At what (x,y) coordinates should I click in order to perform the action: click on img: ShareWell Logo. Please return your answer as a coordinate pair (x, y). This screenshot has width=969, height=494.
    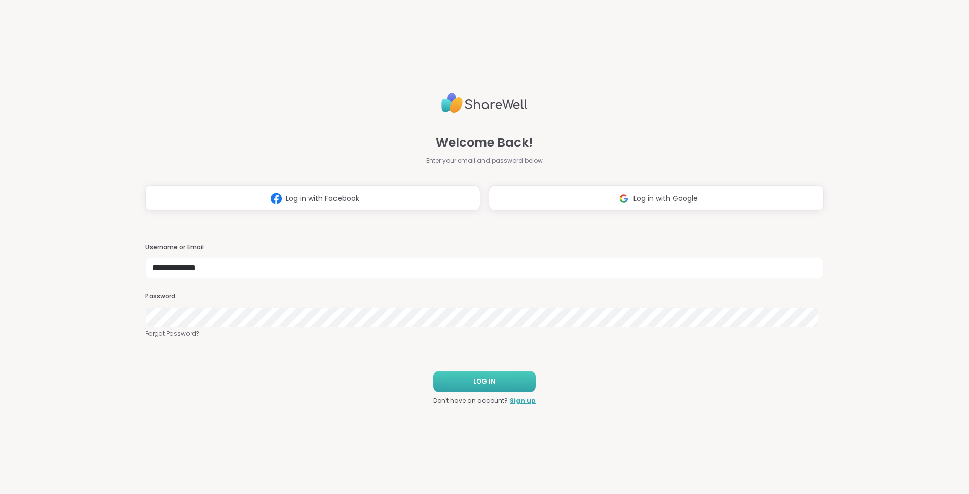
    Looking at the image, I should click on (485, 103).